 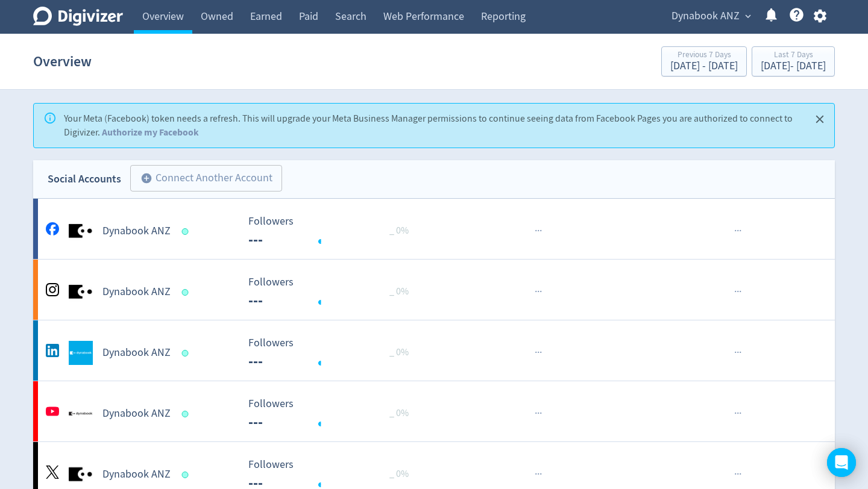 I want to click on div: Last 7 Days, so click(x=793, y=55).